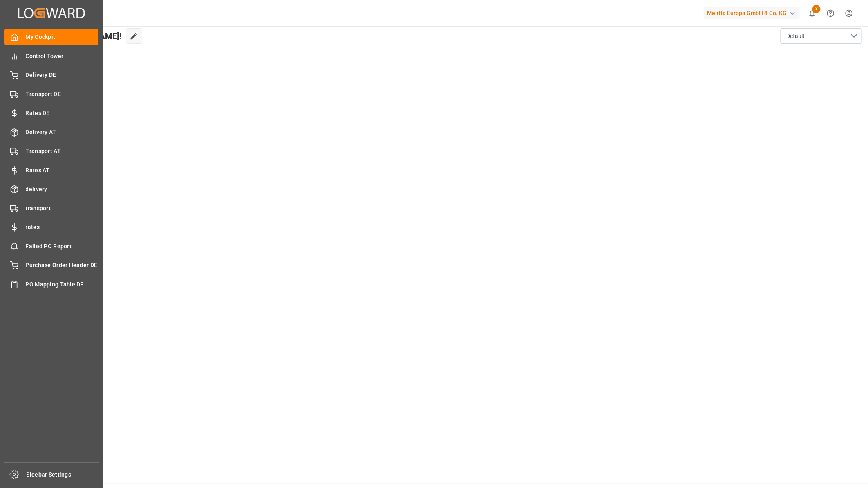 The width and height of the screenshot is (868, 488). What do you see at coordinates (52, 75) in the screenshot?
I see `a: Delivery DE` at bounding box center [52, 75].